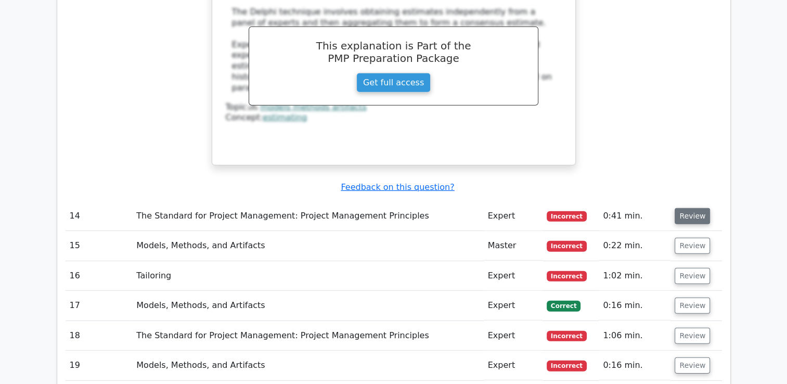 The height and width of the screenshot is (384, 787). Describe the element at coordinates (394, 107) in the screenshot. I see `div: Topic:` at that location.